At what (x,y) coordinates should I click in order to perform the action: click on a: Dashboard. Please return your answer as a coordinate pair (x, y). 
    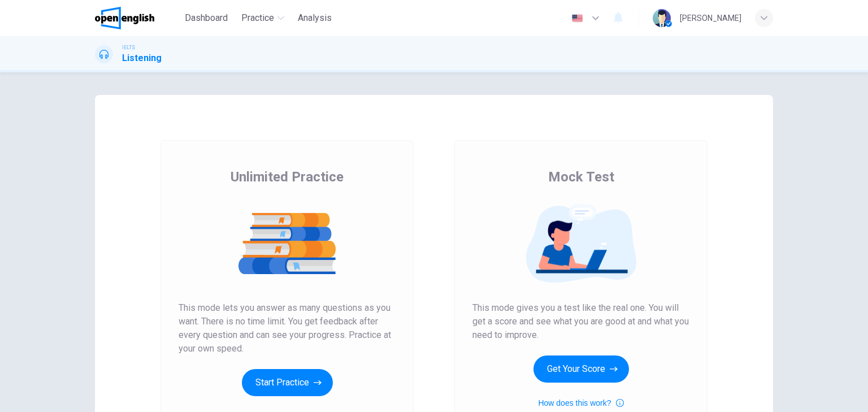
    Looking at the image, I should click on (207, 18).